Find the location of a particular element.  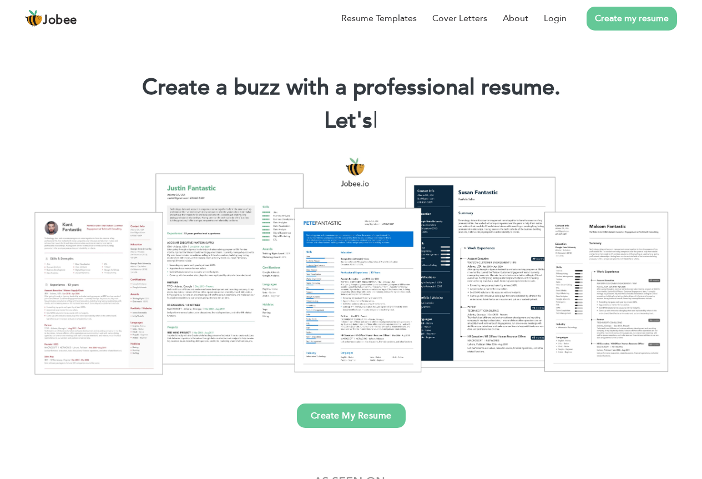

a: Jobee is located at coordinates (51, 18).